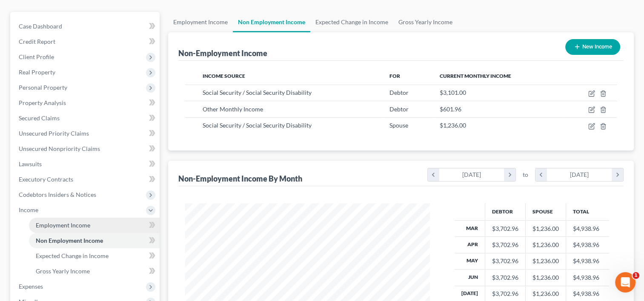 This screenshot has width=644, height=301. Describe the element at coordinates (40, 26) in the screenshot. I see `span: Case Dashboard` at that location.